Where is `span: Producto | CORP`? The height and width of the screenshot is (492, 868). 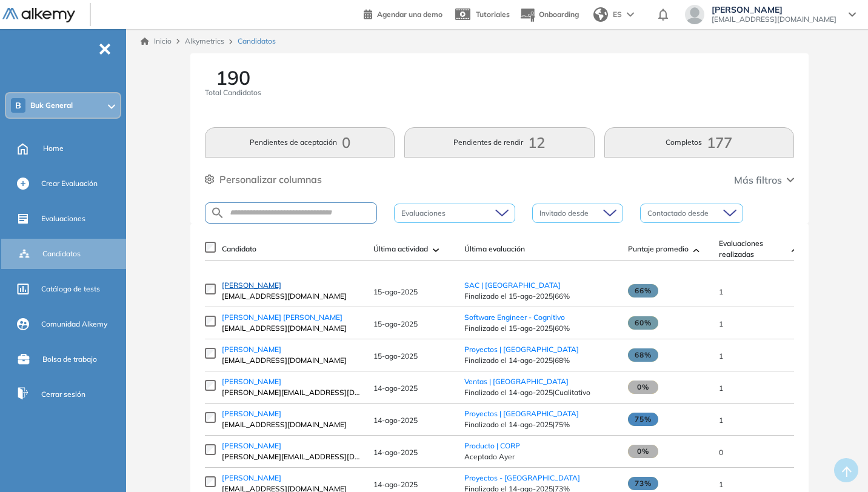
span: Producto | CORP is located at coordinates (492, 445).